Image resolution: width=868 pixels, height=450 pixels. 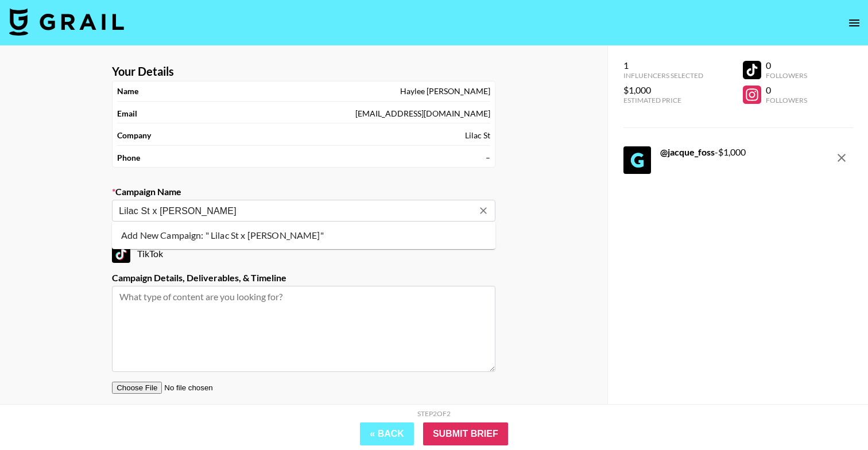 I want to click on div: Influencers Selected, so click(x=663, y=75).